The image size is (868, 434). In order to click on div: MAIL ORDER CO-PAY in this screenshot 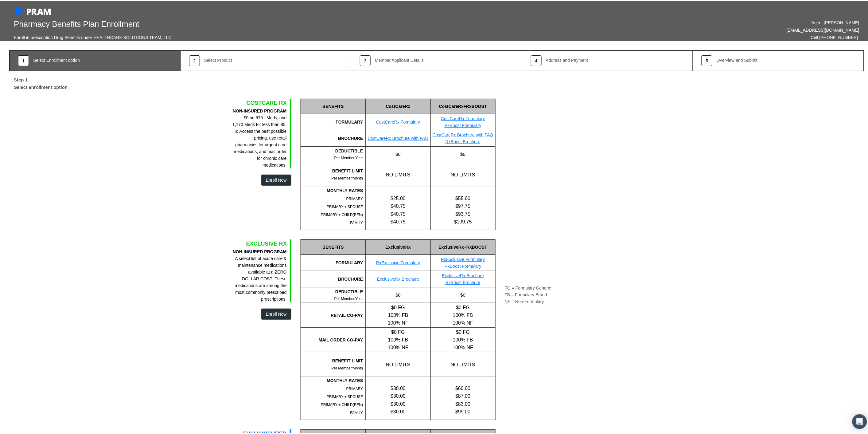, I will do `click(331, 338)`.